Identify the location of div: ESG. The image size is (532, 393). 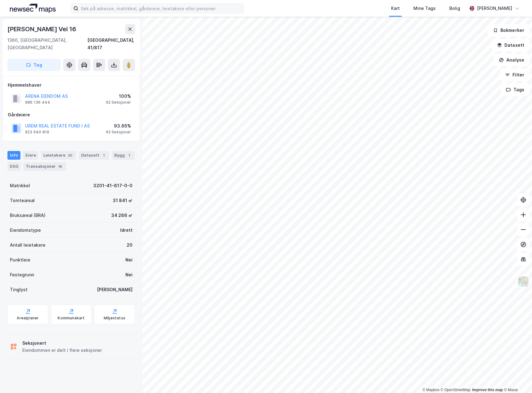
(14, 166).